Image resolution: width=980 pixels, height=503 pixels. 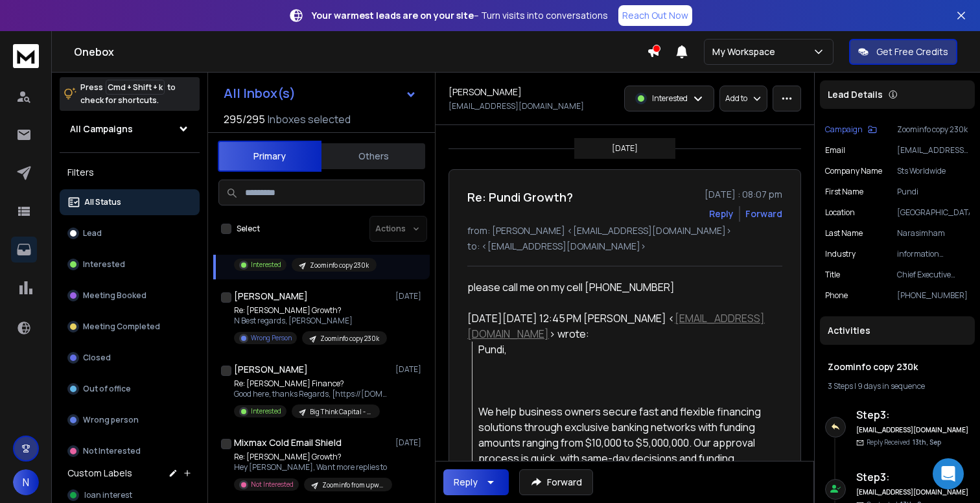 I want to click on span: 13th, Sep, so click(x=927, y=442).